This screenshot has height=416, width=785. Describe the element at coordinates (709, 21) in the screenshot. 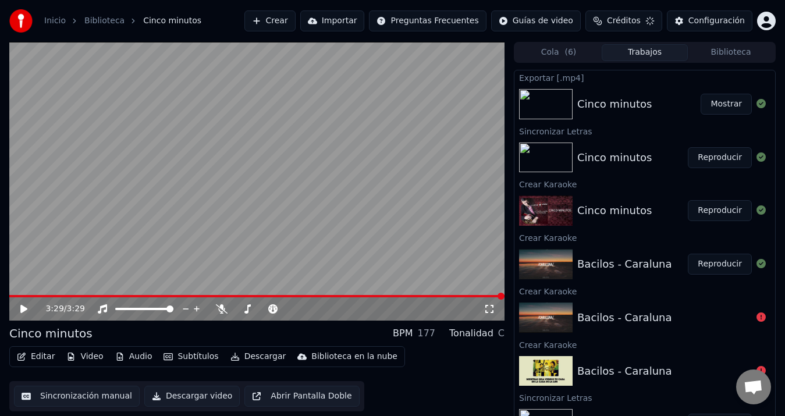

I see `button: Configuración` at that location.